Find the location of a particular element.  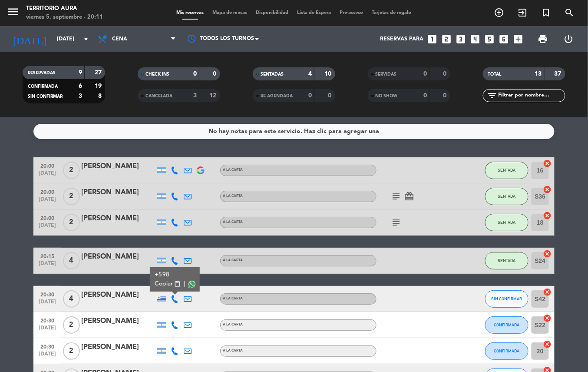

i: looks_one is located at coordinates (432, 39).